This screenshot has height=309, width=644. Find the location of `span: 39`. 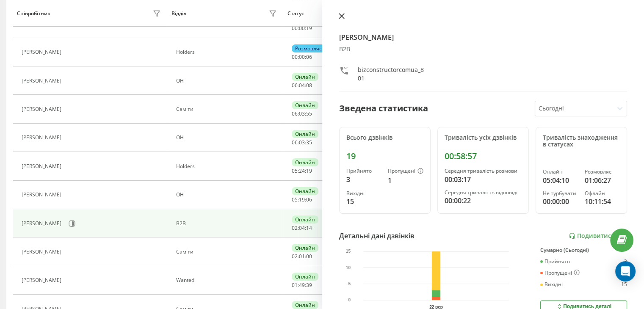

span: 39 is located at coordinates (309, 285).